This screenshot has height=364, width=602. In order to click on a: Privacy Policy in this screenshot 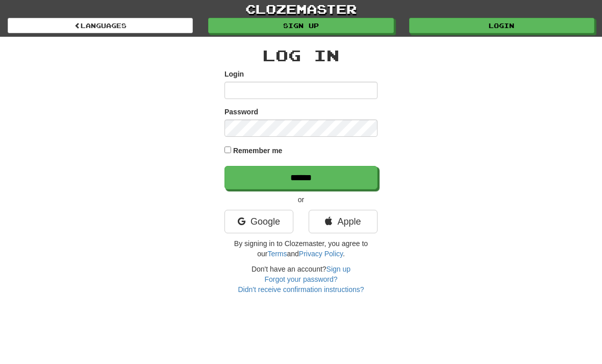, I will do `click(321, 253)`.